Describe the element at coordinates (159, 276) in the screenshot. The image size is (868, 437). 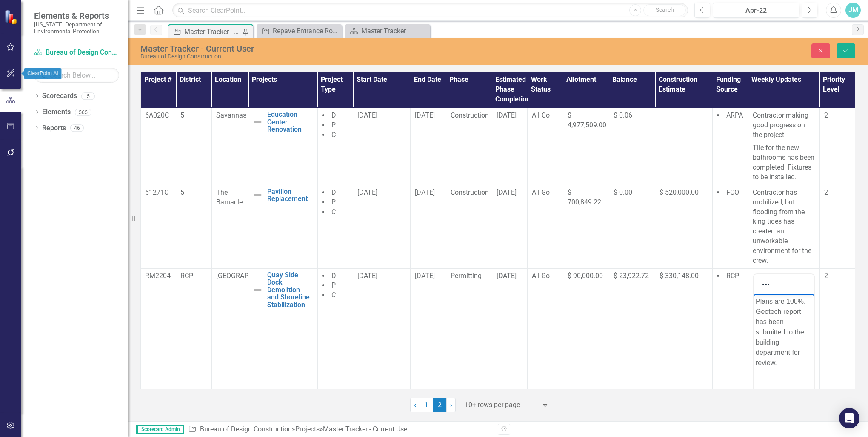
I see `p: RM2204` at that location.